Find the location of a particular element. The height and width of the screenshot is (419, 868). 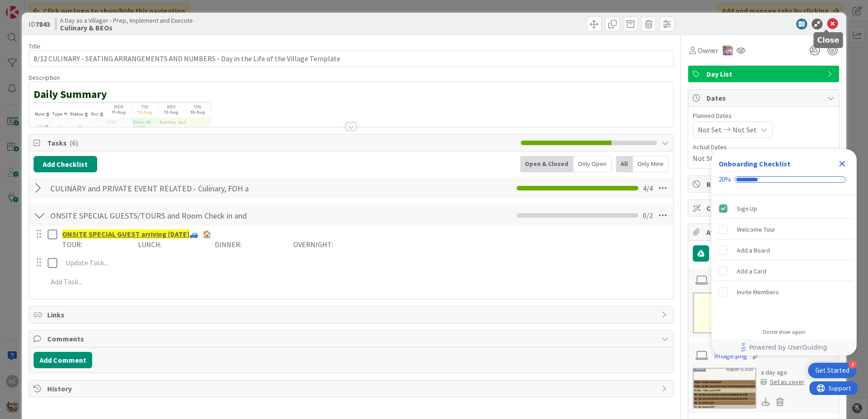

span: Dates is located at coordinates (764, 98).